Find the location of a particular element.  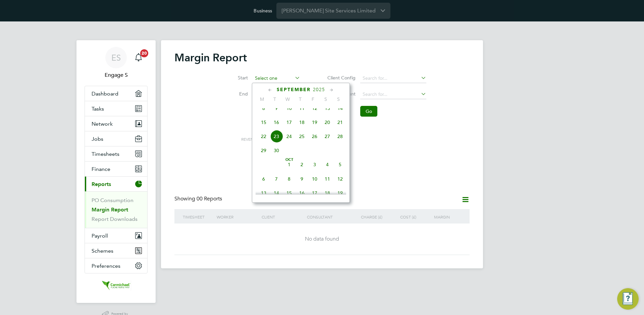

a: Go to home page is located at coordinates (116, 285).